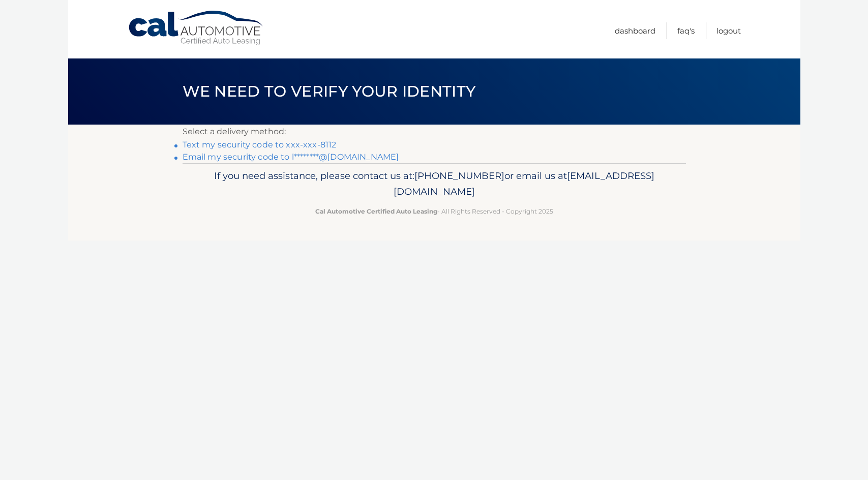 This screenshot has width=868, height=480. Describe the element at coordinates (259, 144) in the screenshot. I see `a: Text my security code to xxx-xxx-8112` at that location.